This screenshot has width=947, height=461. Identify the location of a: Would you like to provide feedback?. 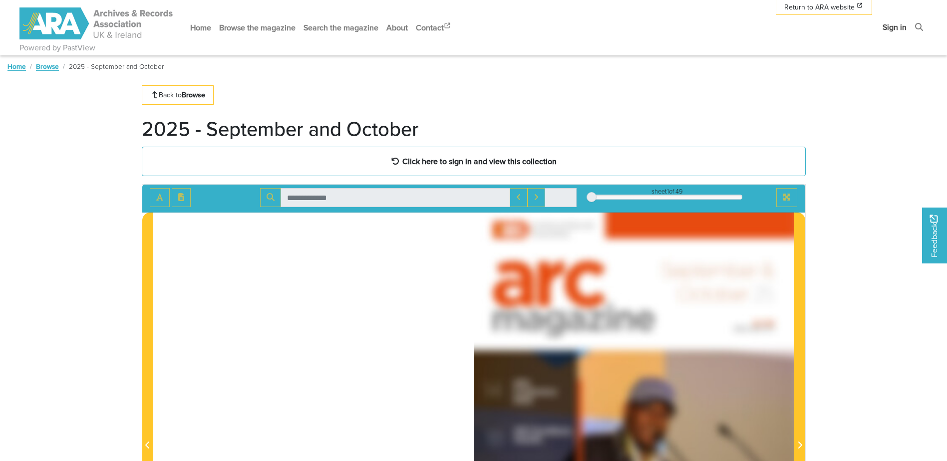
(935, 236).